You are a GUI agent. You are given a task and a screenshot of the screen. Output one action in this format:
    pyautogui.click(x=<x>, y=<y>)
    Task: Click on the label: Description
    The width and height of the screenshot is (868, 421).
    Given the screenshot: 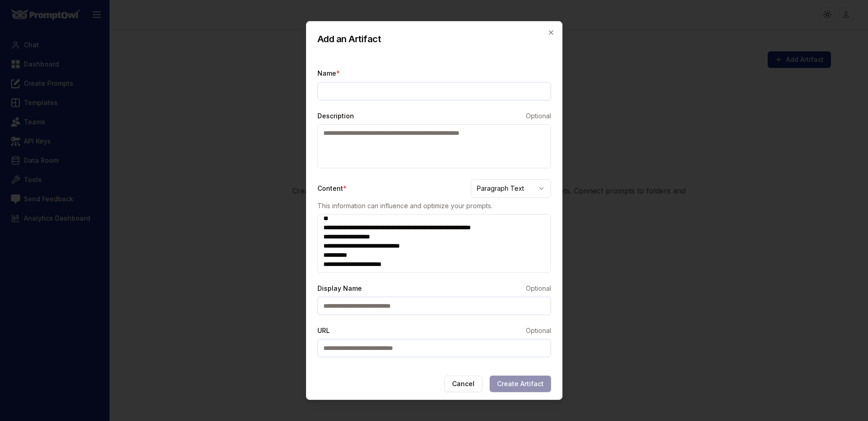 What is the action you would take?
    pyautogui.click(x=336, y=116)
    